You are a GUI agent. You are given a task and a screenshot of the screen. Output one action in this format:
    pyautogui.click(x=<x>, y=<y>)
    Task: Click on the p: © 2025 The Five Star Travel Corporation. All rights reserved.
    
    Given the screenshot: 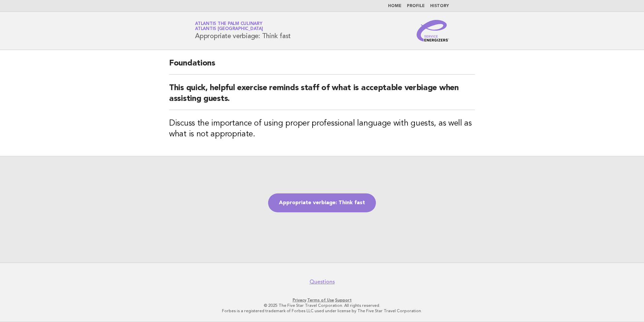 What is the action you would take?
    pyautogui.click(x=322, y=305)
    